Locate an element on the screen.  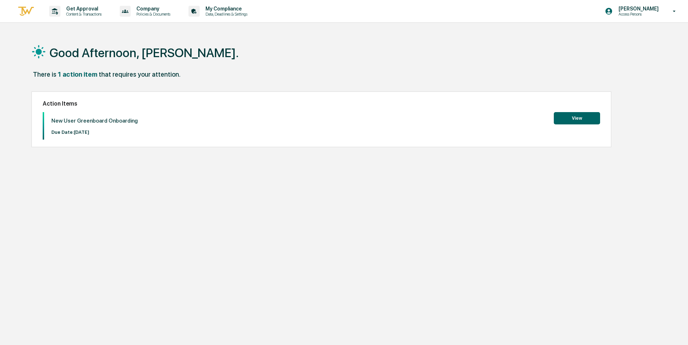
p: Get Approval is located at coordinates (83, 9).